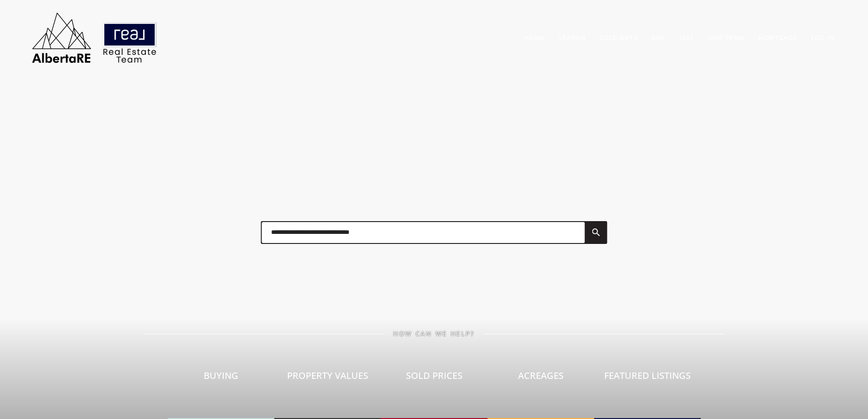 The height and width of the screenshot is (419, 868). What do you see at coordinates (647, 378) in the screenshot?
I see `a: Featured Listings` at bounding box center [647, 378].